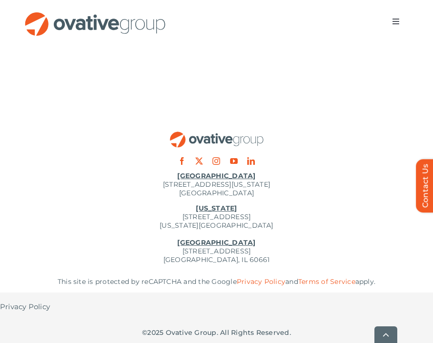  I want to click on a: facebook, so click(182, 161).